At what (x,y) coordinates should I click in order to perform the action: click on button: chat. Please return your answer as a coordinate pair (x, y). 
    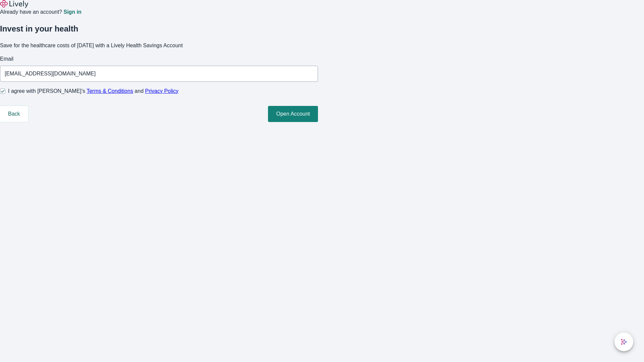
    Looking at the image, I should click on (624, 341).